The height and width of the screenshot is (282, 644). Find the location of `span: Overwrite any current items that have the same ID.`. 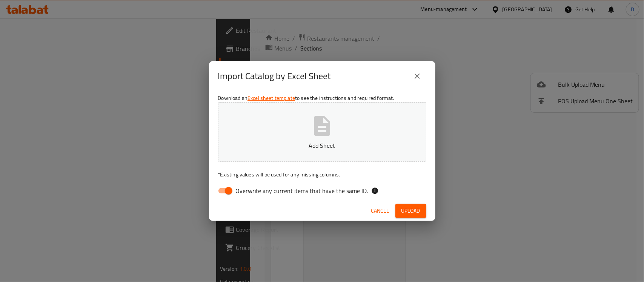

span: Overwrite any current items that have the same ID. is located at coordinates (302, 191).